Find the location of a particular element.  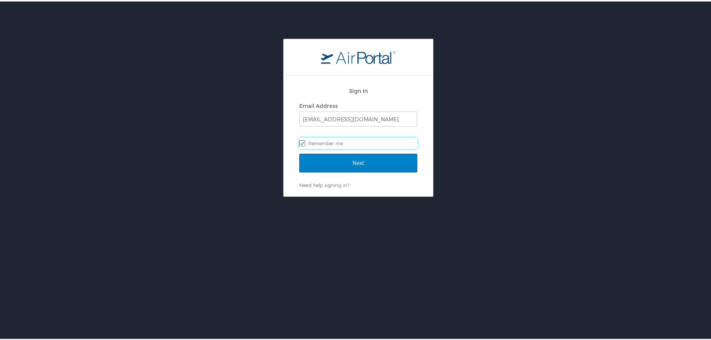

h2: Sign In is located at coordinates (358, 89).